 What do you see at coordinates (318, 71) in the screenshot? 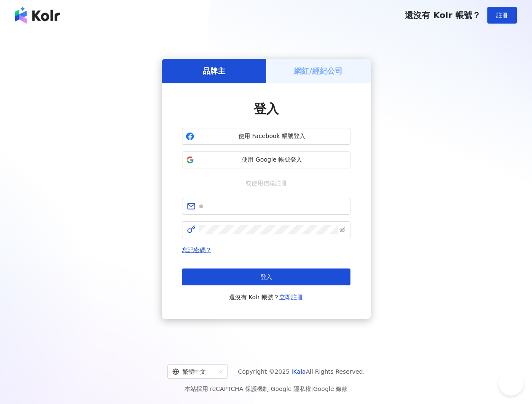
I see `h5: 網紅/經紀公司` at bounding box center [318, 71].